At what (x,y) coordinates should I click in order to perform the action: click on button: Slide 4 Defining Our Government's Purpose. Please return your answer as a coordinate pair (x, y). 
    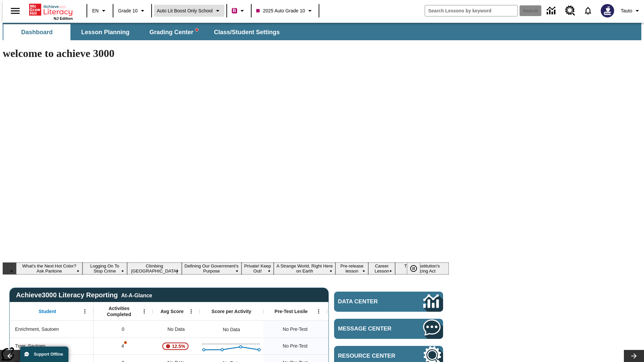
    Looking at the image, I should click on (212, 268).